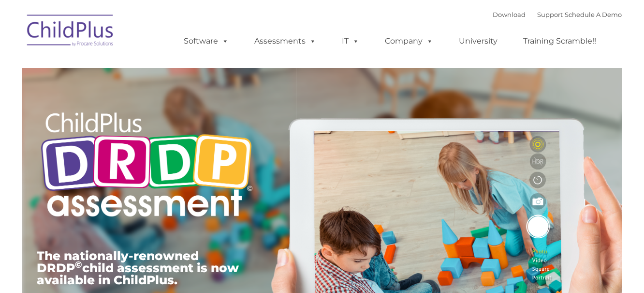 The height and width of the screenshot is (293, 644). What do you see at coordinates (138, 268) in the screenshot?
I see `span: The nationally-renowned DRDP child assessment is now available in ChildPlus.` at bounding box center [138, 268].